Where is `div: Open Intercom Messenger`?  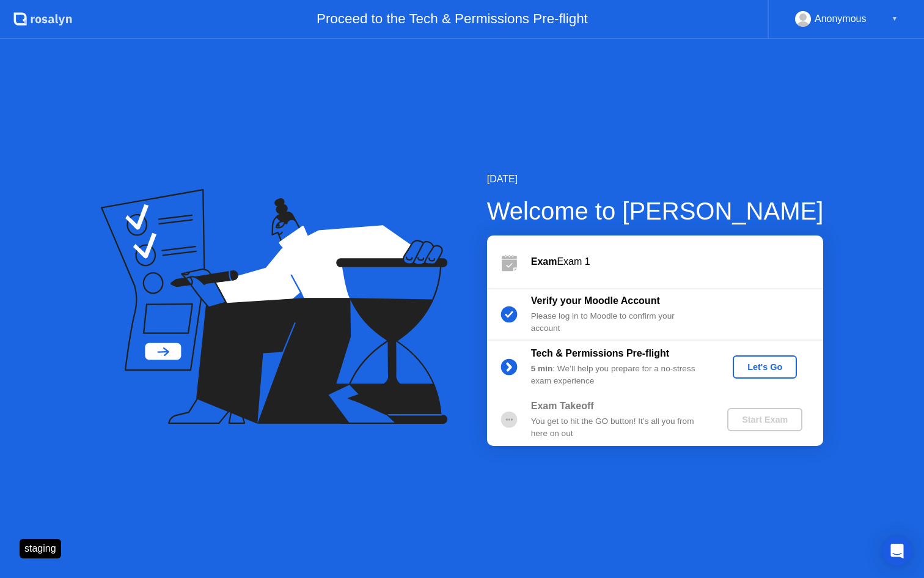 div: Open Intercom Messenger is located at coordinates (897, 551).